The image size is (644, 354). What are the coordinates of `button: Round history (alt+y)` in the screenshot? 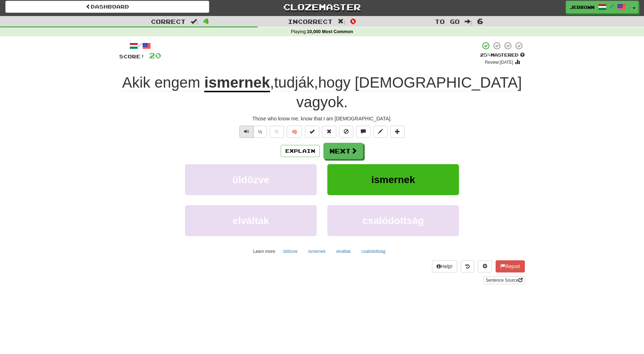 It's located at (468, 266).